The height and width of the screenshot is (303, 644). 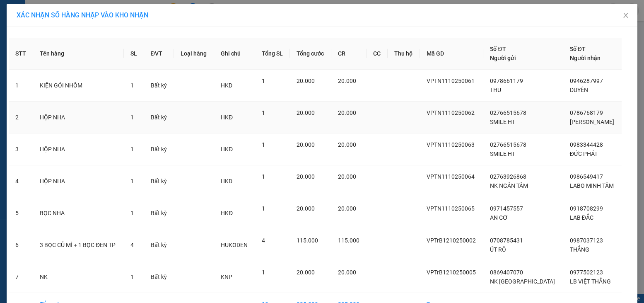 What do you see at coordinates (586, 113) in the screenshot?
I see `span: 0786768179` at bounding box center [586, 113].